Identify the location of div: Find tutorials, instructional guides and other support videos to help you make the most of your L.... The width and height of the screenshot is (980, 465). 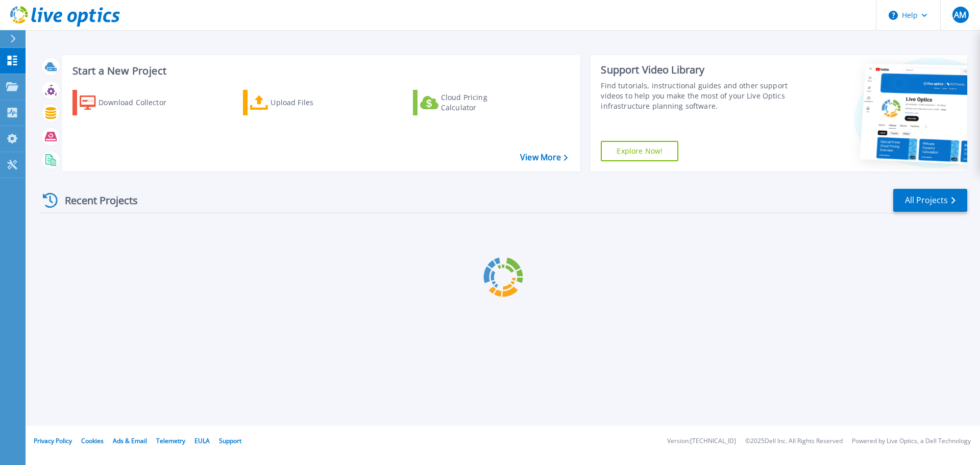
(697, 96).